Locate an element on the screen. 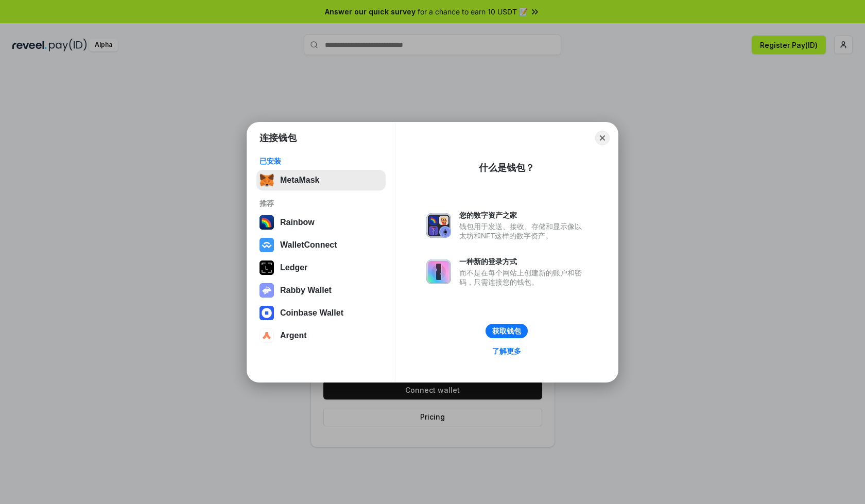 The width and height of the screenshot is (865, 504). div: 推荐 is located at coordinates (321, 204).